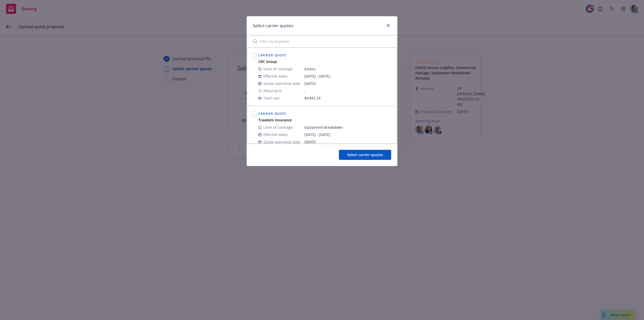 This screenshot has width=644, height=320. I want to click on button: Select carrier quotes, so click(365, 155).